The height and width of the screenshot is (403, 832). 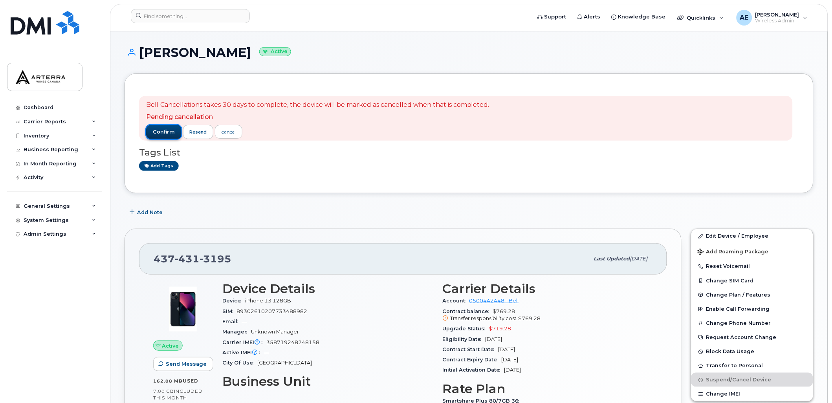 I want to click on span: Contract Start Date, so click(x=470, y=349).